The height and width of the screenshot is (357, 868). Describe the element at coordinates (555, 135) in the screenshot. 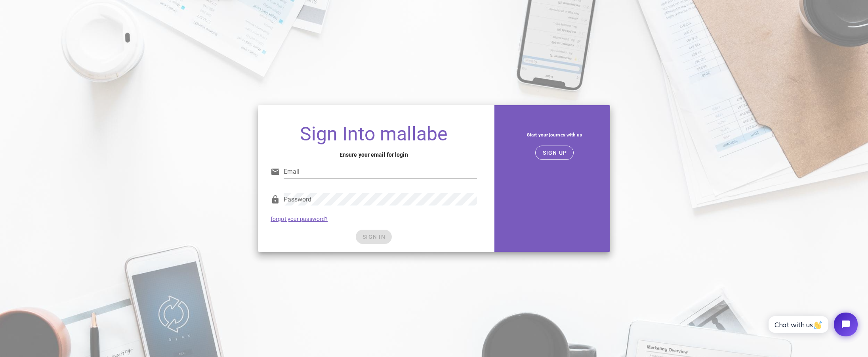

I see `h5: Start your journey with us` at that location.